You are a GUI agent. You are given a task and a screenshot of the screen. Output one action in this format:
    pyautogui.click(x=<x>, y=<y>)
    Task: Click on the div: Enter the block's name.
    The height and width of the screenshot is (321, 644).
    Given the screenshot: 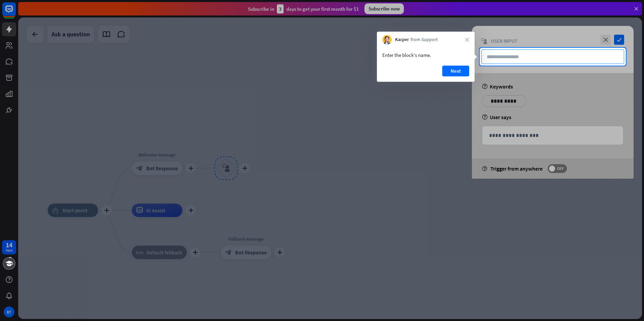 What is the action you would take?
    pyautogui.click(x=426, y=55)
    